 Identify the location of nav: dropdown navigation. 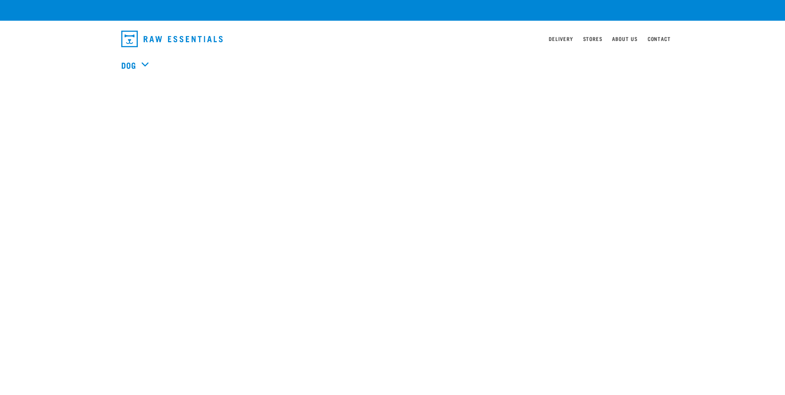
(393, 39).